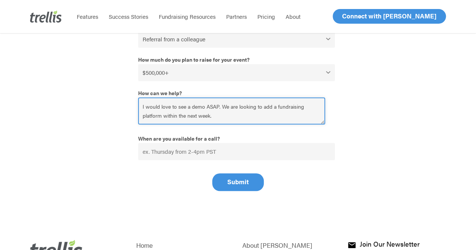  I want to click on input: Submit, so click(238, 182).